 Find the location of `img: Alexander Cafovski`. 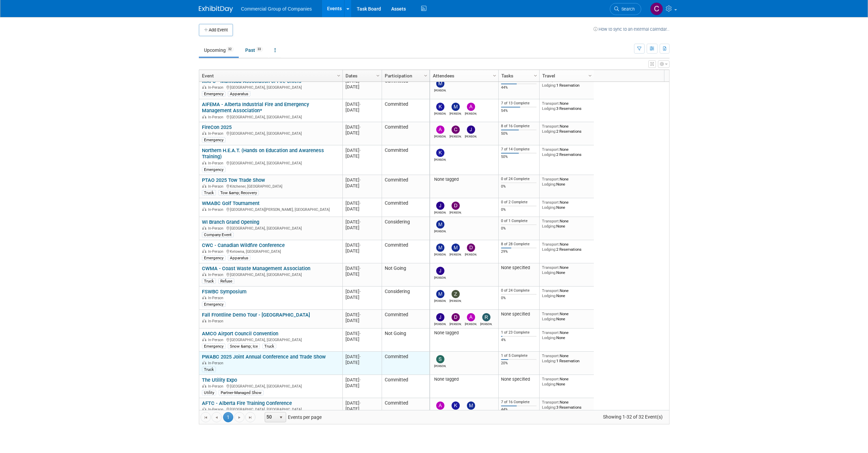

img: Alexander Cafovski is located at coordinates (471, 317).